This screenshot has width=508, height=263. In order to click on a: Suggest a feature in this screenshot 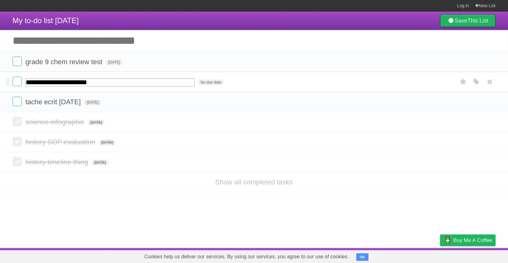, I will do `click(476, 255)`.